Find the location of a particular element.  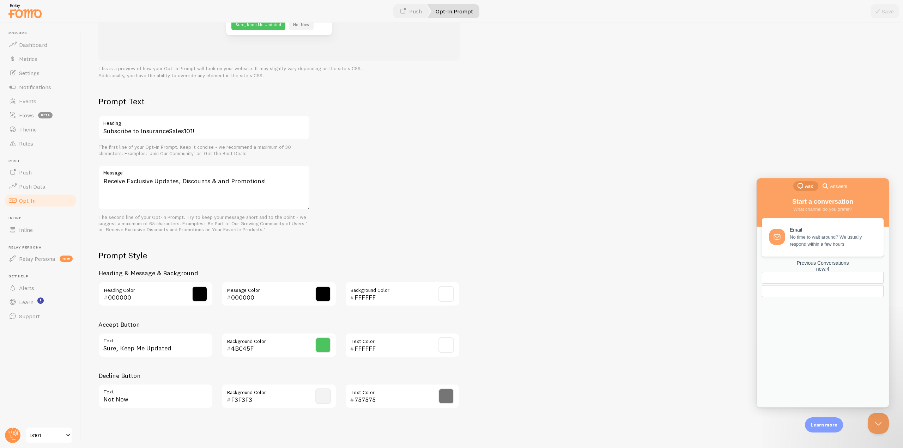

h3: Accept Button is located at coordinates (279, 325).